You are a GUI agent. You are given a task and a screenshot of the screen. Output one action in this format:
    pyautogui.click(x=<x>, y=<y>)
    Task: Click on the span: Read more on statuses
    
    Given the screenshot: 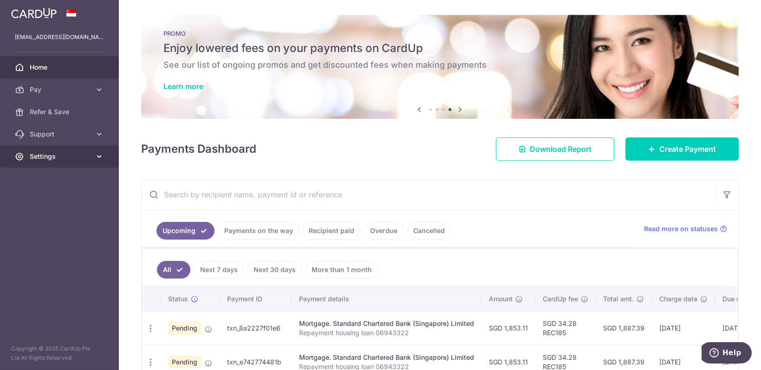 What is the action you would take?
    pyautogui.click(x=681, y=229)
    